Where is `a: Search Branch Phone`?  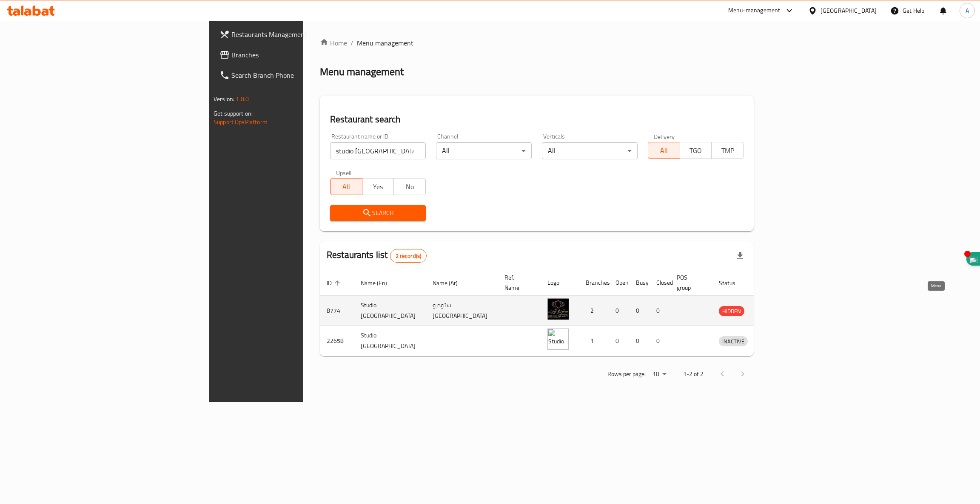 a: Search Branch Phone is located at coordinates (293, 75).